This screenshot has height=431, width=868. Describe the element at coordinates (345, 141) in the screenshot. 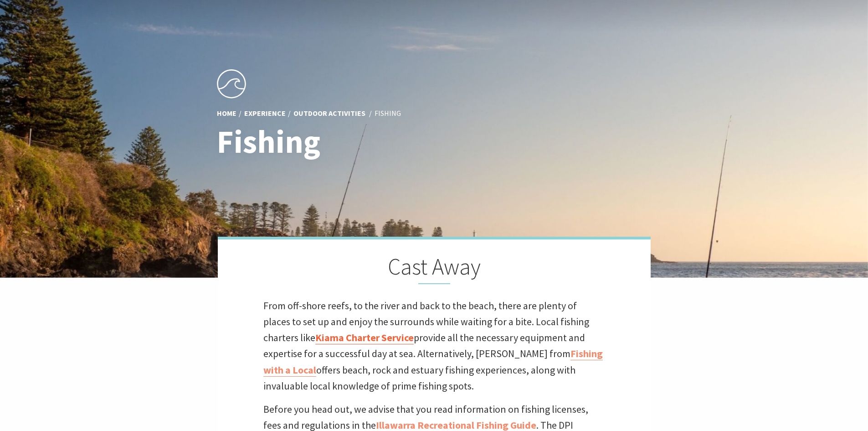

I see `h1: Fishing` at that location.